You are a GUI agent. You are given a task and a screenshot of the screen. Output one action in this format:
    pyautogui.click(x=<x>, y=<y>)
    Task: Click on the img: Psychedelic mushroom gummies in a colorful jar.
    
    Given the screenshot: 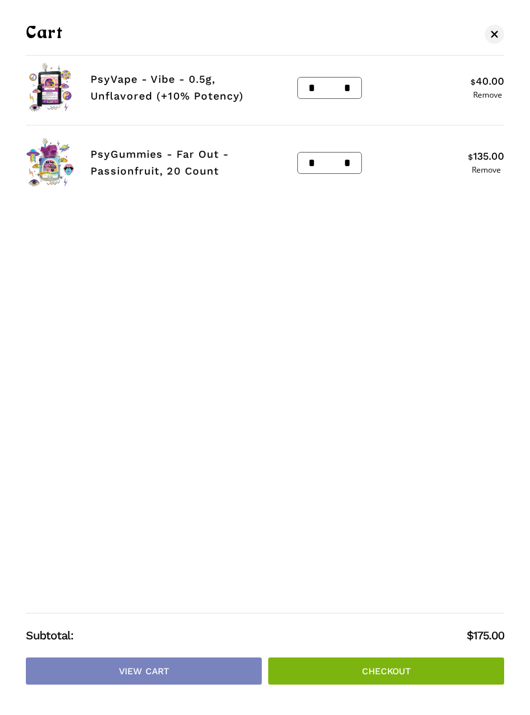 What is the action you would take?
    pyautogui.click(x=50, y=162)
    